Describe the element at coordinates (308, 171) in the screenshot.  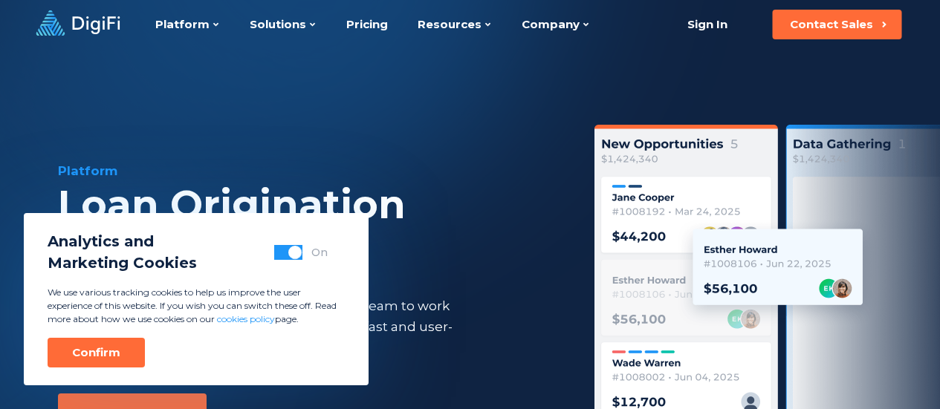
I see `div: Platform` at that location.